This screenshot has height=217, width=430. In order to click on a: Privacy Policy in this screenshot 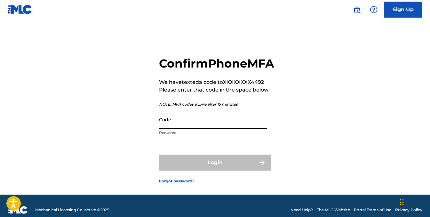, I will do `click(409, 210)`.